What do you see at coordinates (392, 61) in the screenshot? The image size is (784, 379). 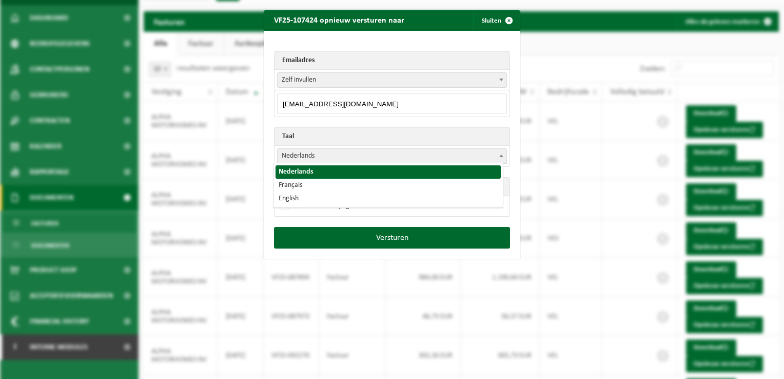 I see `th: Emailadres` at bounding box center [392, 61].